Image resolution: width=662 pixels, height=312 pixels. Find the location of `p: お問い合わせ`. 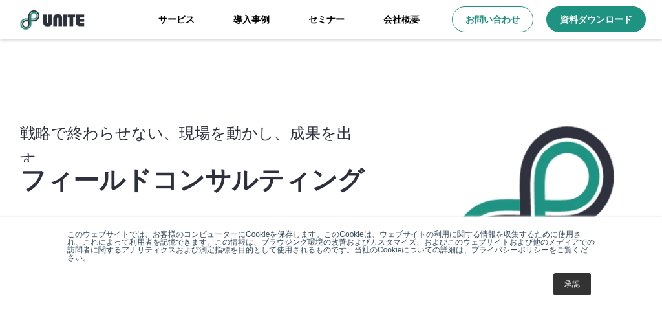

p: お問い合わせ is located at coordinates (492, 19).